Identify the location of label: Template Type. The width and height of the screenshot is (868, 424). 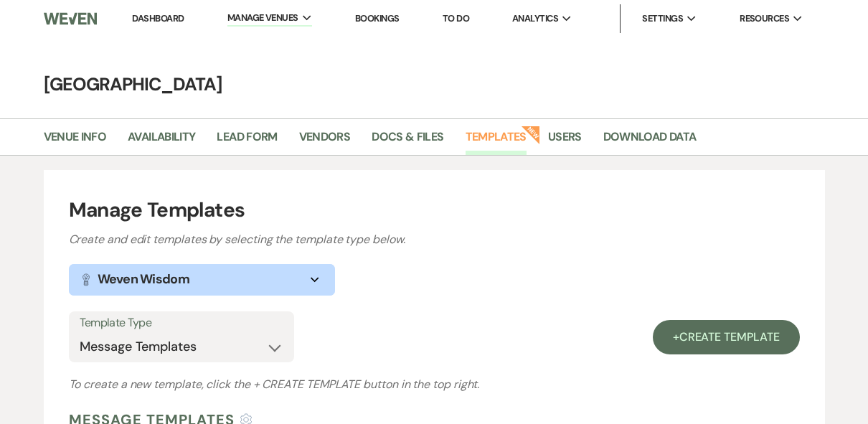
(181, 323).